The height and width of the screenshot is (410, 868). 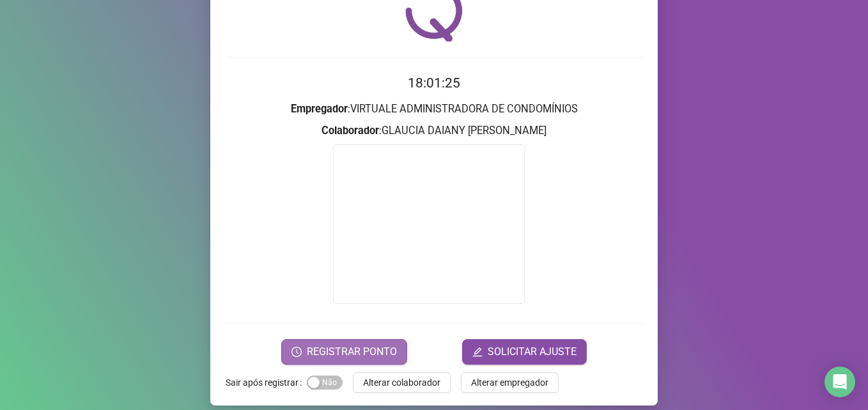 What do you see at coordinates (344, 352) in the screenshot?
I see `button: REGISTRAR PONTO` at bounding box center [344, 352].